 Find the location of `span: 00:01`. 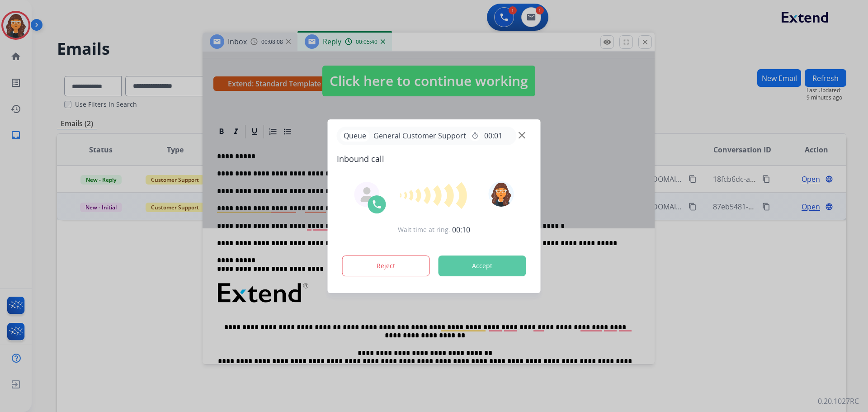

span: 00:01 is located at coordinates (494, 136).